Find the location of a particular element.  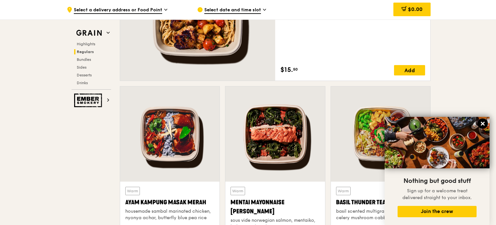

div: basil scented multigrain rice, braised celery mushroom cabbage, hanjuku egg is located at coordinates (380, 215).